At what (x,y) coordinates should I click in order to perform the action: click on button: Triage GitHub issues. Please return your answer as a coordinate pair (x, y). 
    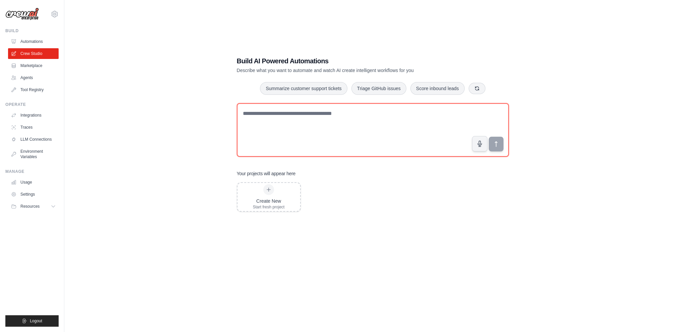
    Looking at the image, I should click on (379, 88).